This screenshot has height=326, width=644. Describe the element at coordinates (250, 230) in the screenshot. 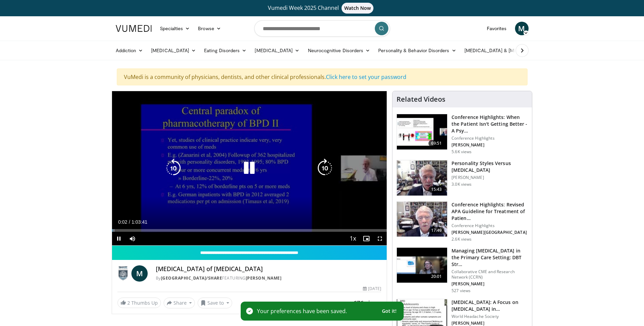

I see `div: Progress Bar` at that location.